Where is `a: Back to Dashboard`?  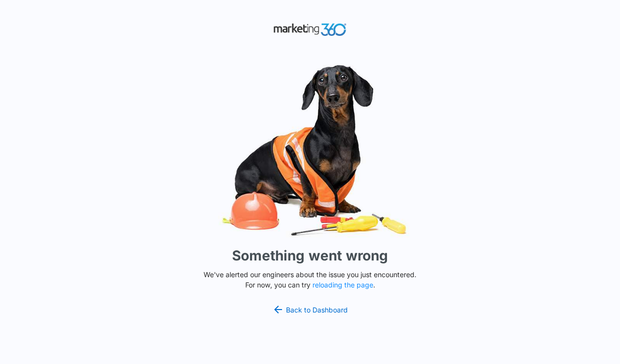 a: Back to Dashboard is located at coordinates (310, 309).